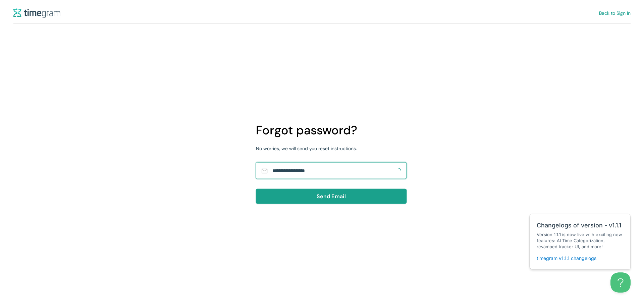 The height and width of the screenshot is (306, 644). I want to click on span: Send Email, so click(331, 196).